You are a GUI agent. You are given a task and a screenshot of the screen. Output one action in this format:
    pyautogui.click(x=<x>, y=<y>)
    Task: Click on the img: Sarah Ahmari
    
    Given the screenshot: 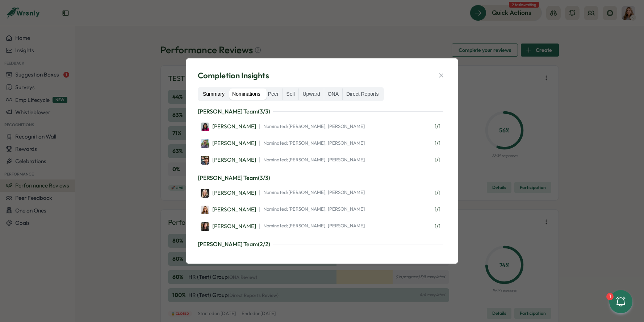 What is the action you would take?
    pyautogui.click(x=205, y=227)
    